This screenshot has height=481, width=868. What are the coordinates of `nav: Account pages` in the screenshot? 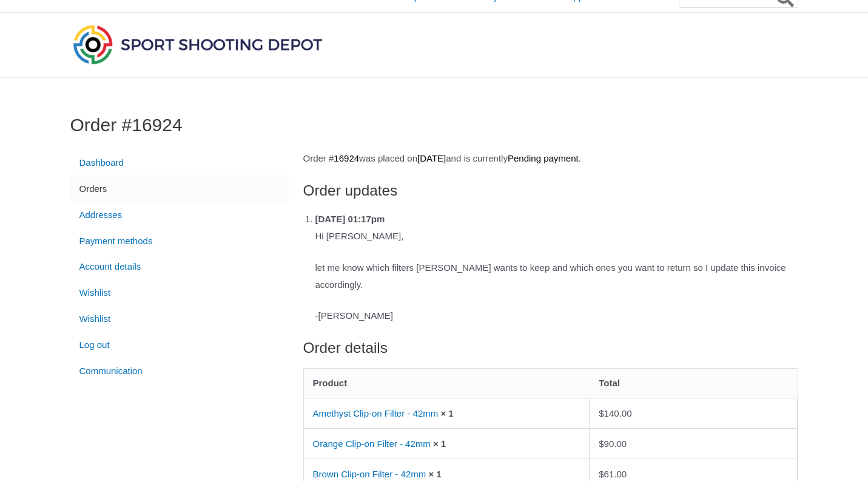 It's located at (180, 267).